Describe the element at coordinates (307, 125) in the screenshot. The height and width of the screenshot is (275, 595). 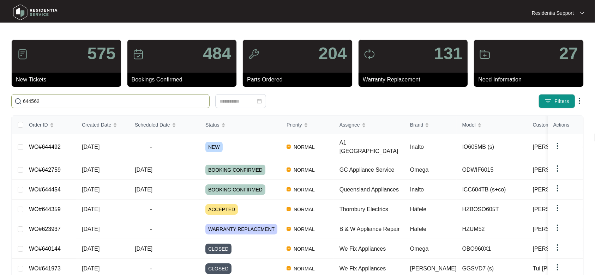
I see `th: Priority` at that location.